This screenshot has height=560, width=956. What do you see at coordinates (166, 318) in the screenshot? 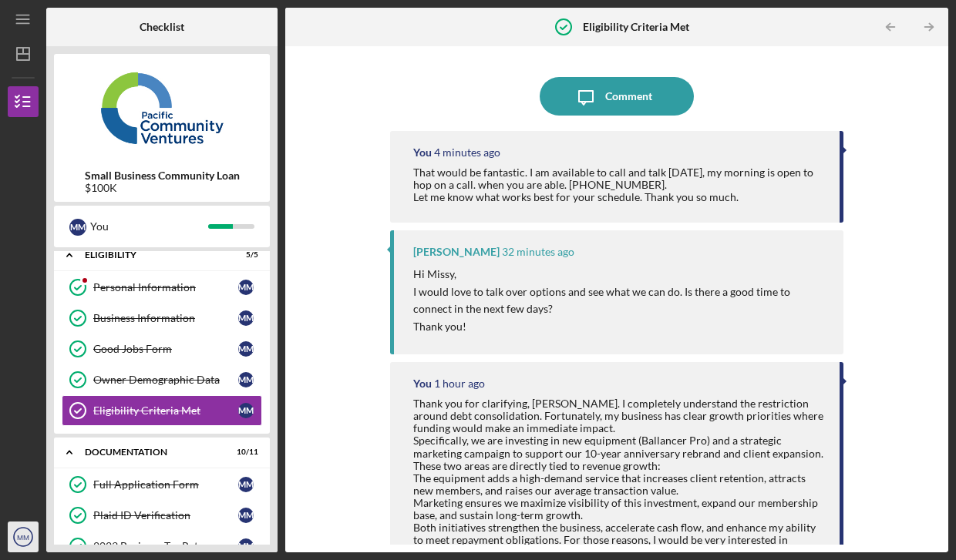
I see `div: Business Information` at bounding box center [166, 318].